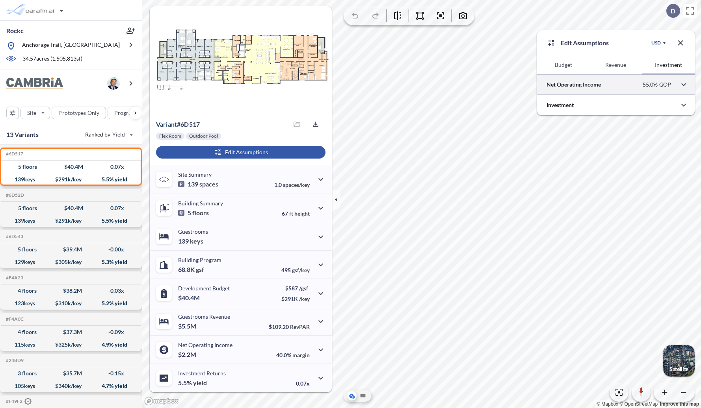 The image size is (701, 408). Describe the element at coordinates (289, 327) in the screenshot. I see `p: $109.20` at that location.